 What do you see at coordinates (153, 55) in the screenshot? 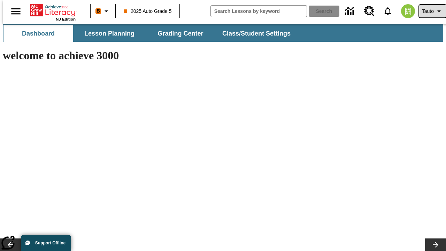
I see `h1: welcome to achieve 3000` at bounding box center [153, 55].